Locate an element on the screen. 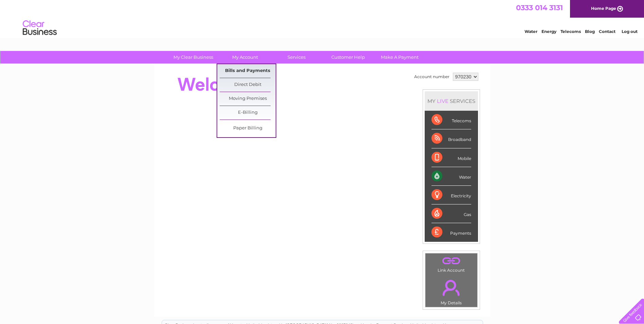  a: Direct Debit is located at coordinates (248, 85).